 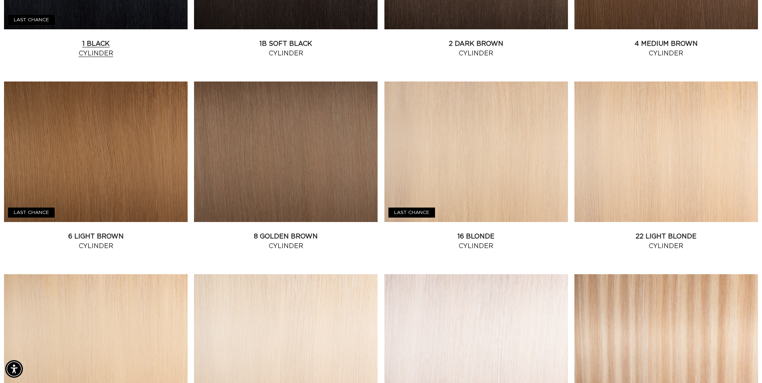 I want to click on a: 6 Light Brown Cylinder, so click(x=96, y=241).